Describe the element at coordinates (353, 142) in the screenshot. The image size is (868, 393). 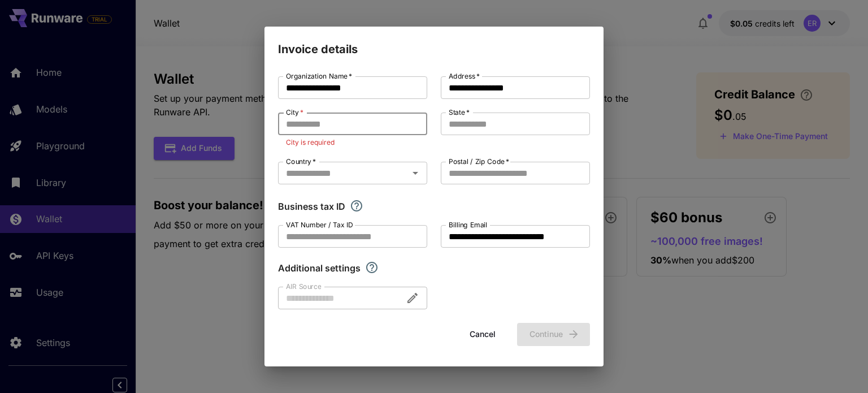
I see `p: City is required` at that location.